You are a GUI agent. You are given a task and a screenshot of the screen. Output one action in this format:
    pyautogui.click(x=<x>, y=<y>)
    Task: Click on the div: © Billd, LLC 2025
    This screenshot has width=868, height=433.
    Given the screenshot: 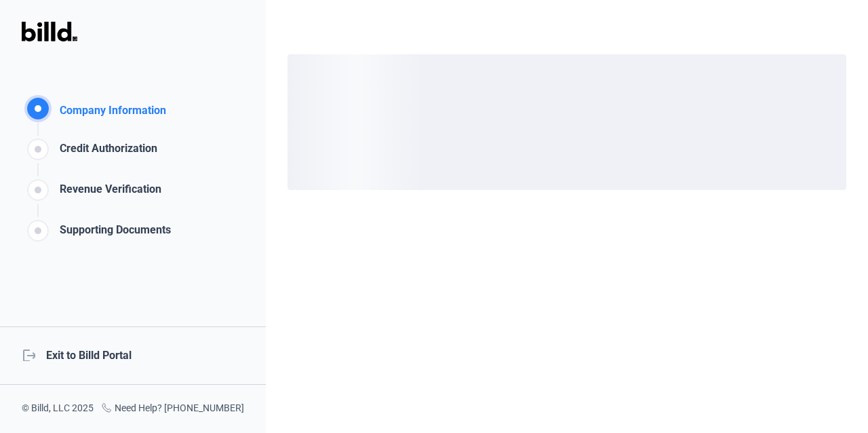 What is the action you would take?
    pyautogui.click(x=57, y=409)
    